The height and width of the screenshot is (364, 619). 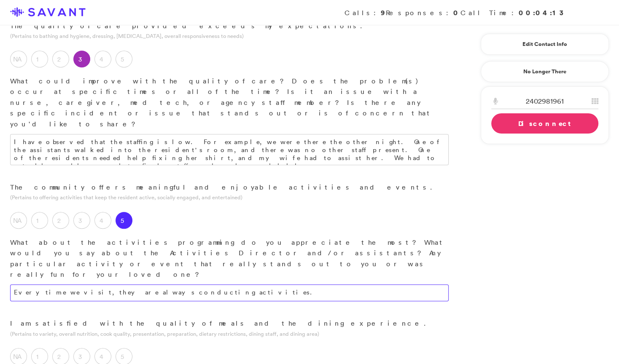 What do you see at coordinates (544, 123) in the screenshot?
I see `a: Disconnect` at bounding box center [544, 123].